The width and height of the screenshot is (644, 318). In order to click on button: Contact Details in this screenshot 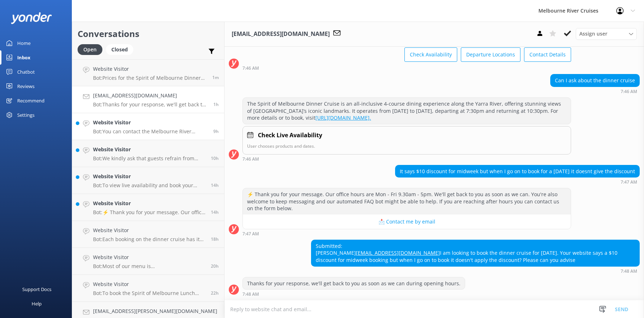, I will do `click(547, 55)`.